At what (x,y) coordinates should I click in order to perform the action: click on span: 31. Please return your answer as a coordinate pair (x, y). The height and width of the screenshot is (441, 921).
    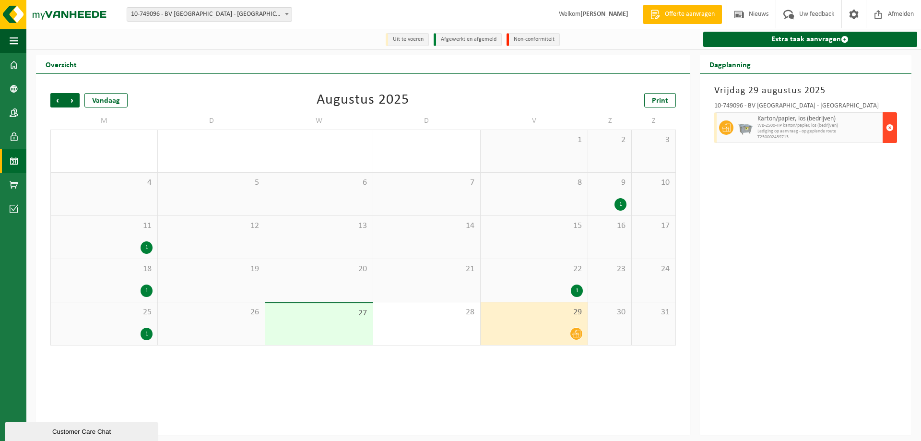
    Looking at the image, I should click on (653, 312).